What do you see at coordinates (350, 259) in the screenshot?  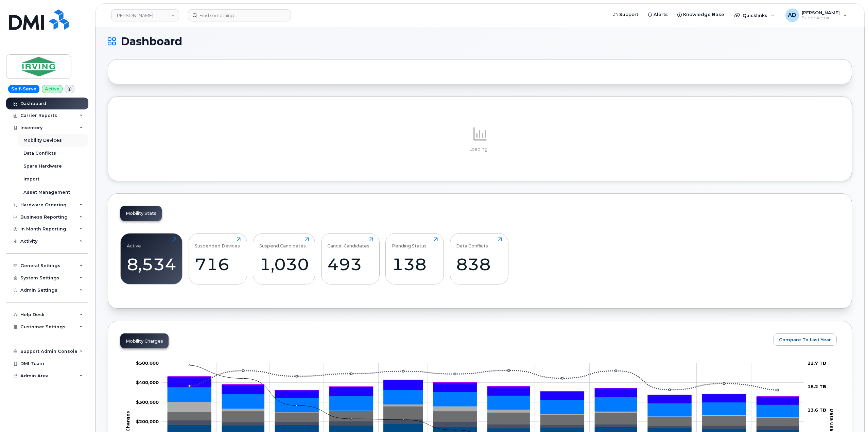 I see `a: Cancel Candidates493` at bounding box center [350, 259].